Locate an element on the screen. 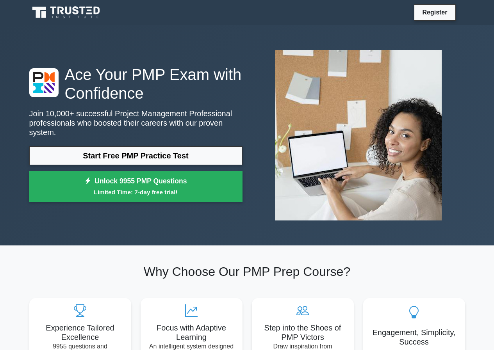 This screenshot has height=350, width=494. a: Start Free PMP Practice Test is located at coordinates (136, 156).